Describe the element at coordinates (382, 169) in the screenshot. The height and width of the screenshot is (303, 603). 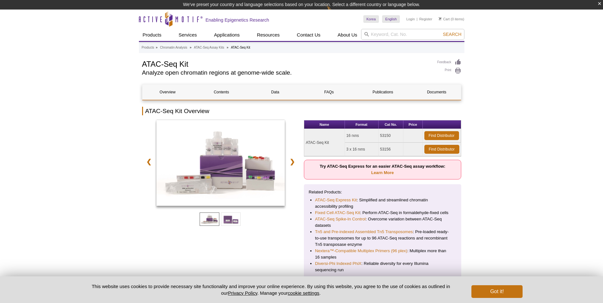
I see `strong: Try ATAC-Seq Express for an easier ATAC-Seq assay workflow:` at that location.